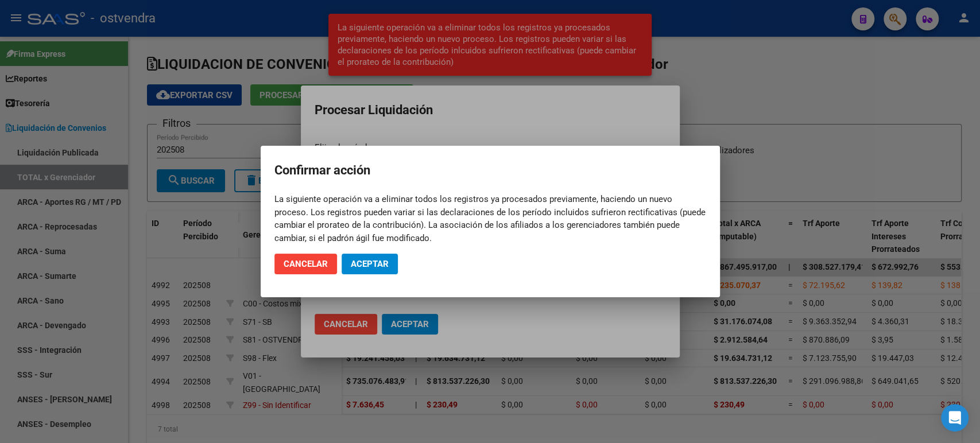  Describe the element at coordinates (369, 264) in the screenshot. I see `button: Aceptar` at that location.